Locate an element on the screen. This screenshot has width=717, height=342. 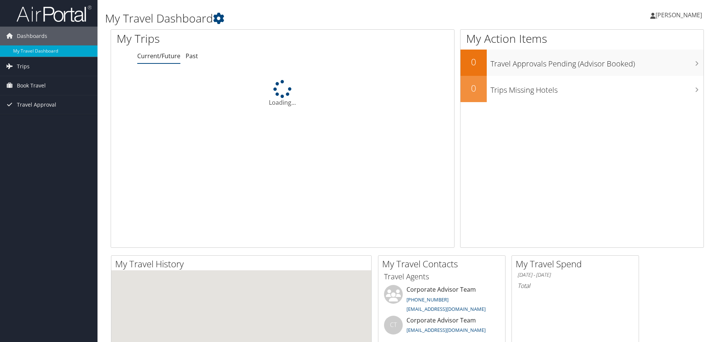
img: airportal-logo.png is located at coordinates (54, 13).